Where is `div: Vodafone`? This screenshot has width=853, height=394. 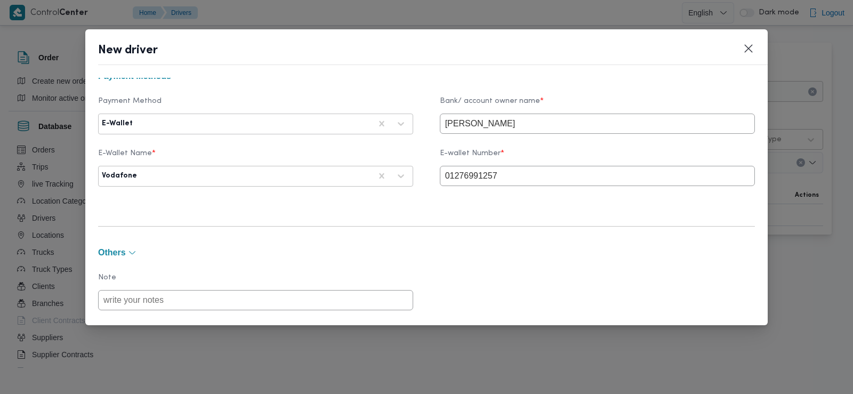
div: Vodafone is located at coordinates (119, 176).